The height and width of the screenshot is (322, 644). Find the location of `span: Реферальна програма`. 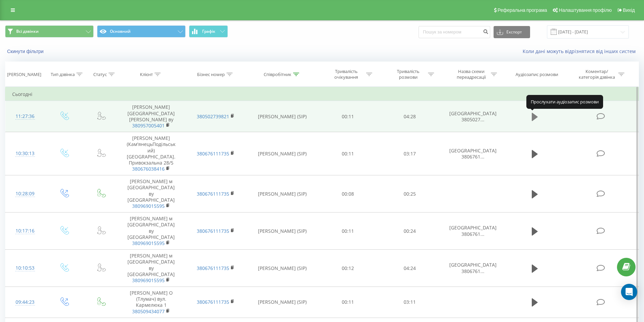

span: Реферальна програма is located at coordinates (522, 10).